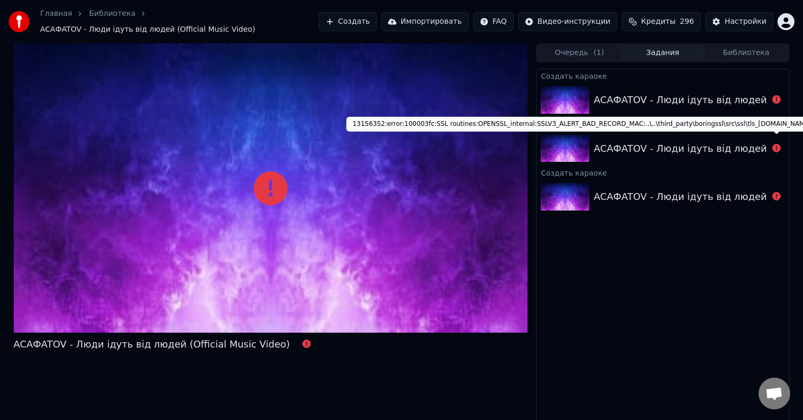 Image resolution: width=803 pixels, height=420 pixels. What do you see at coordinates (745, 22) in the screenshot?
I see `div: Настройки` at bounding box center [745, 22].